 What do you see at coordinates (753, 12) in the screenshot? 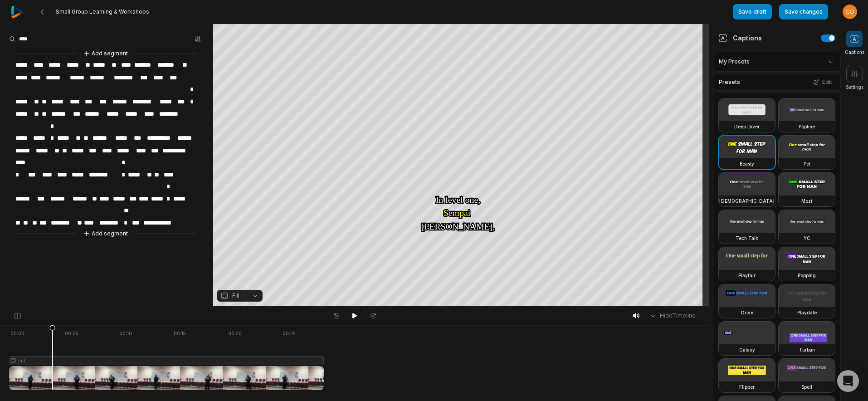
I see `button: Save draft` at bounding box center [753, 12].